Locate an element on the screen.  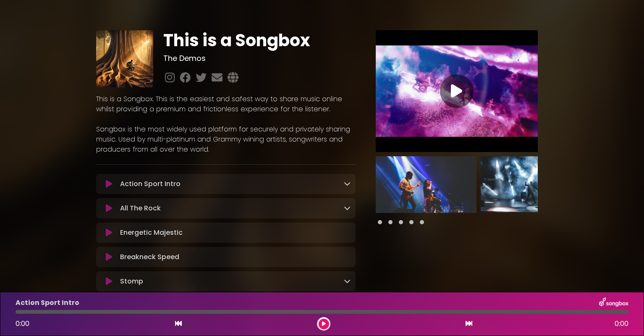
p: Stomp is located at coordinates (131, 281).